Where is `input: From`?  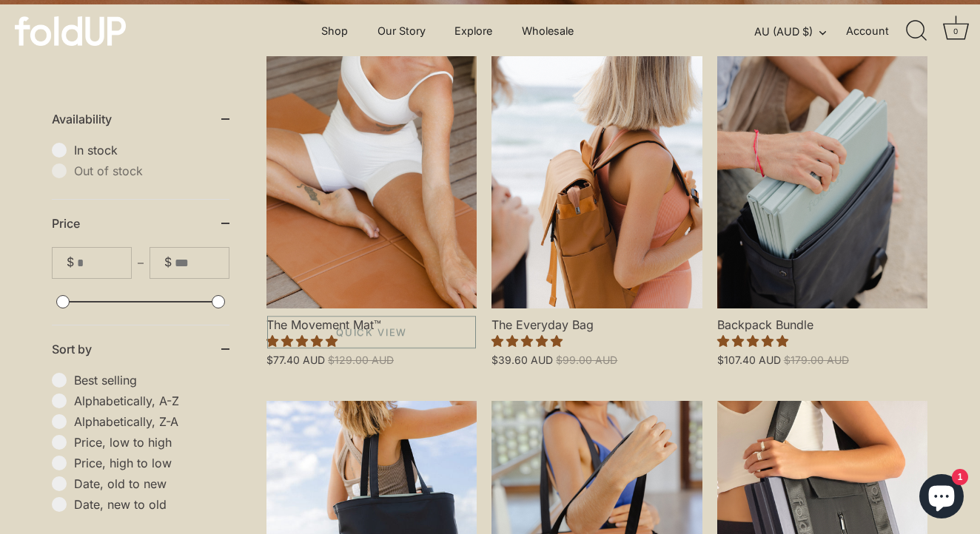 input: From is located at coordinates (104, 262).